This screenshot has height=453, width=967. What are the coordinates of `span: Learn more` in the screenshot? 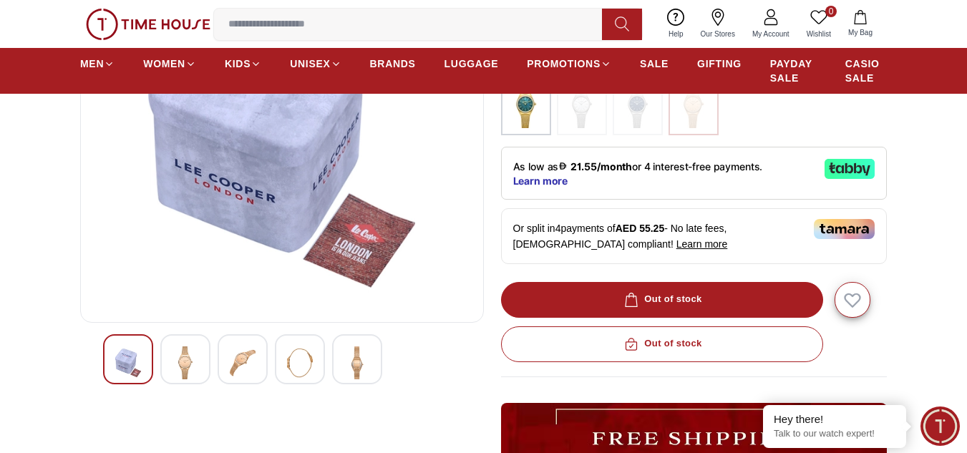 It's located at (702, 244).